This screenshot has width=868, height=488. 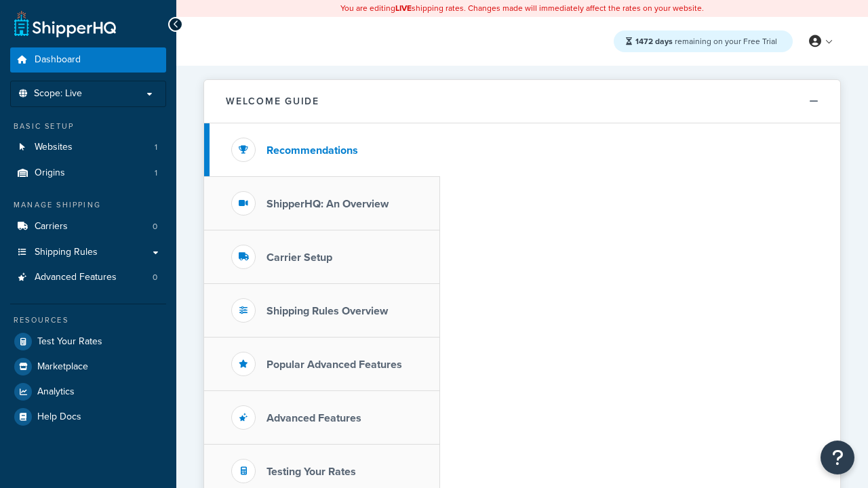 What do you see at coordinates (311, 471) in the screenshot?
I see `h3: Testing Your Rates` at bounding box center [311, 471].